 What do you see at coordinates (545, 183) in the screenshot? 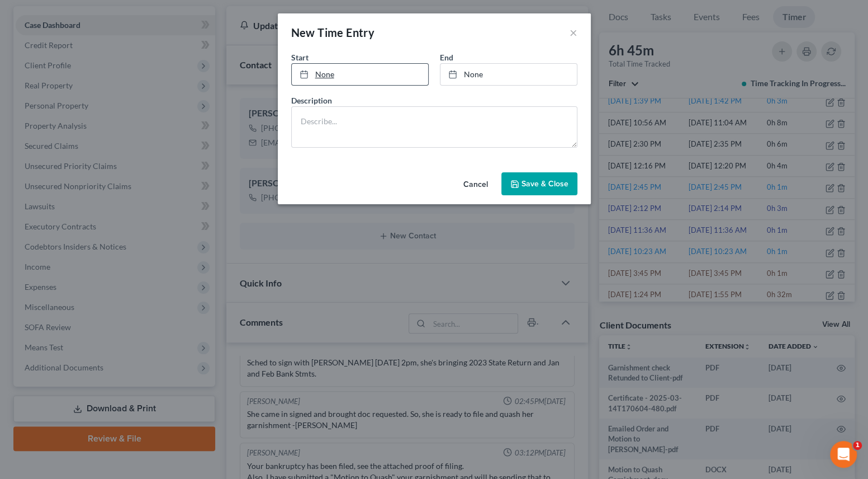
I see `span: Save & Close` at bounding box center [545, 183].